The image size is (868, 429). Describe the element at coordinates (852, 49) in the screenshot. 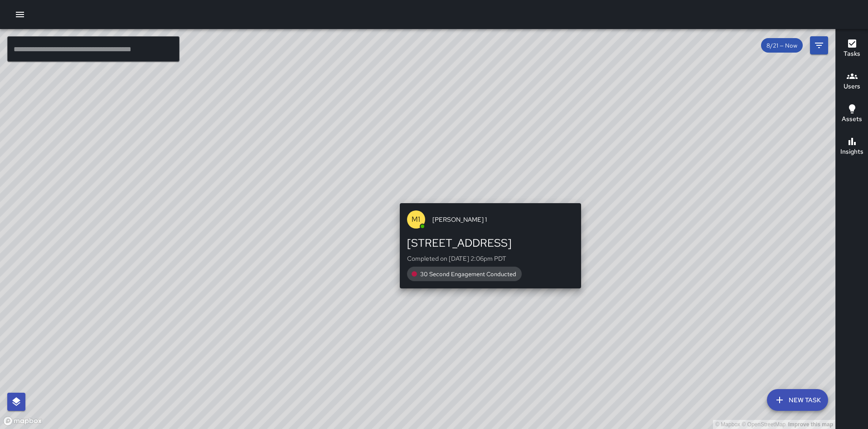

I see `button: Tasks` at that location.